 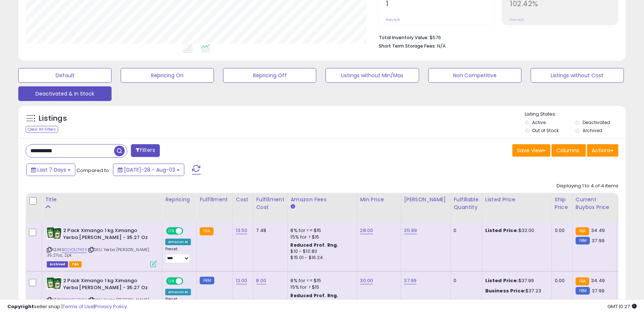 What do you see at coordinates (379, 199) in the screenshot?
I see `div: Min Price` at bounding box center [379, 199].